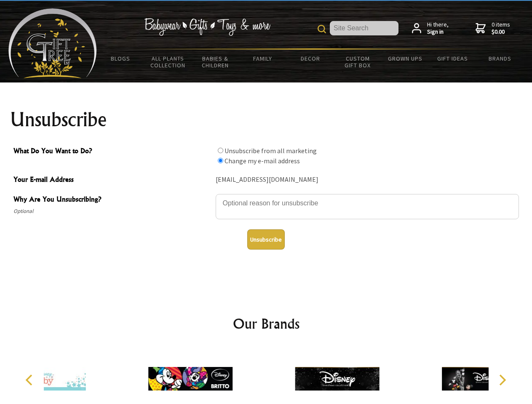 This screenshot has width=532, height=404. I want to click on a: Custom Gift Box, so click(357, 62).